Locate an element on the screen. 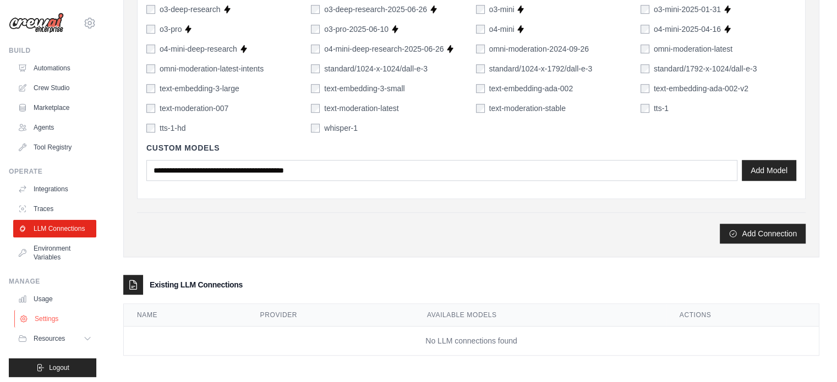  button: Add Connection is located at coordinates (763, 234).